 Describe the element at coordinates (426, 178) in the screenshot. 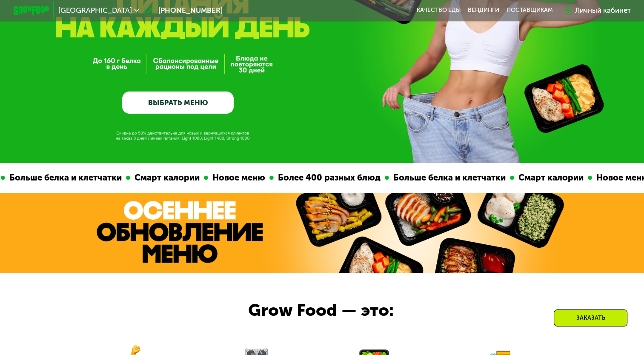

I see `div: Больше белка и клетчатки` at that location.